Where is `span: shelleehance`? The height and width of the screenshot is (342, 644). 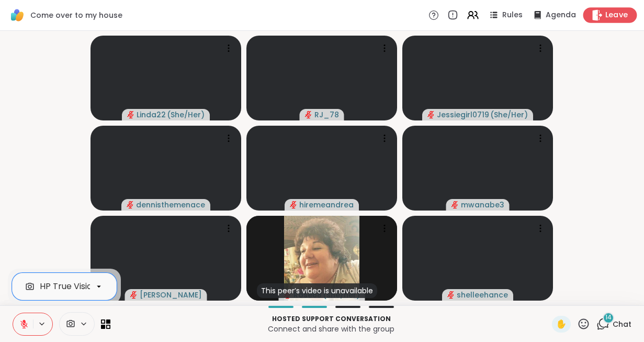 span: shelleehance is located at coordinates (482, 295).